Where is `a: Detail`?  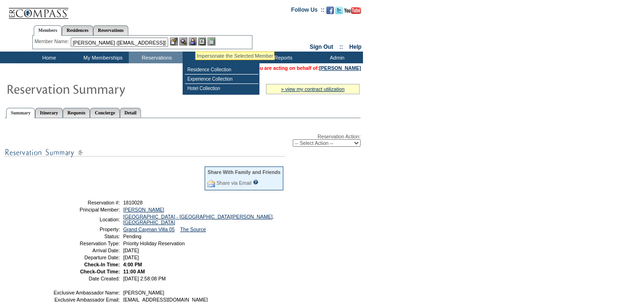 a: Detail is located at coordinates (130, 113).